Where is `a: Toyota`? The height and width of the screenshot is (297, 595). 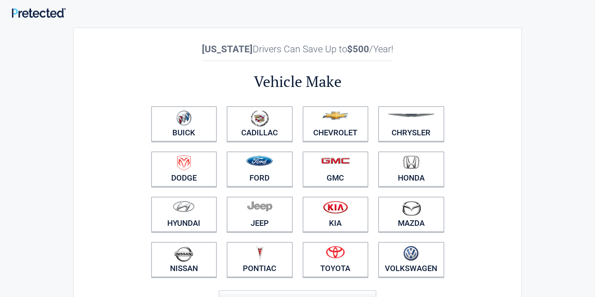
a: Toyota is located at coordinates (336, 260).